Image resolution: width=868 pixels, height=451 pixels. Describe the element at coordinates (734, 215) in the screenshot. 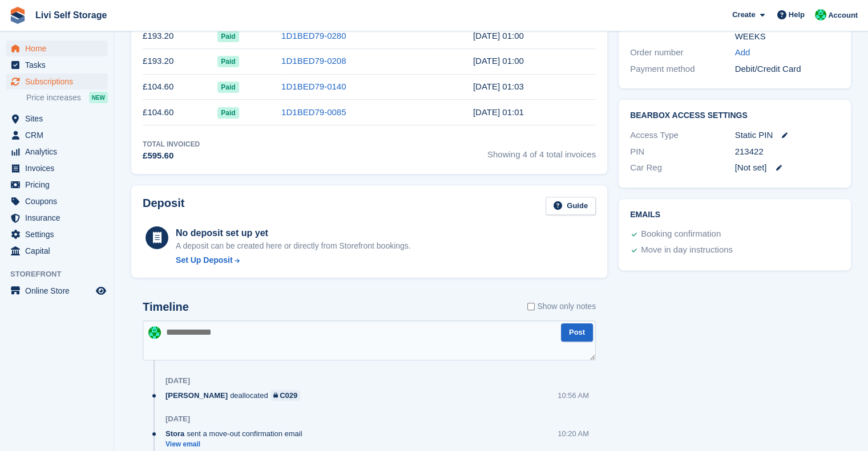

I see `h2: Emails` at that location.